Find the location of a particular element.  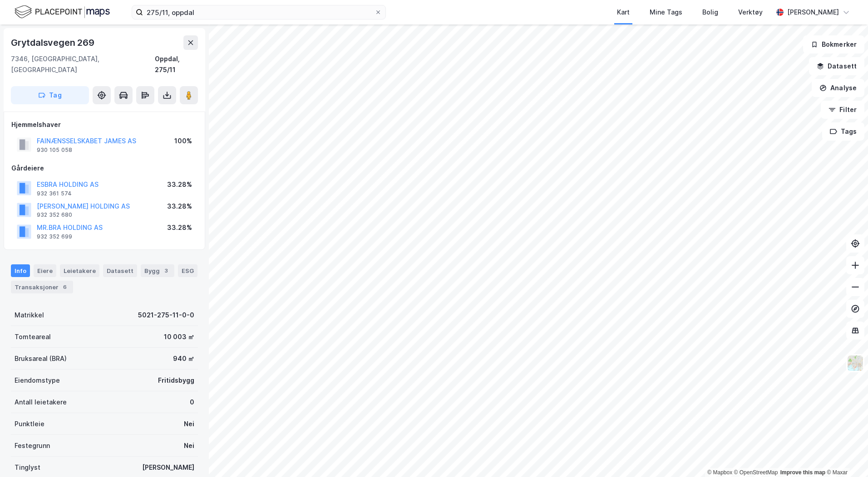

div: 3 is located at coordinates (167, 271).